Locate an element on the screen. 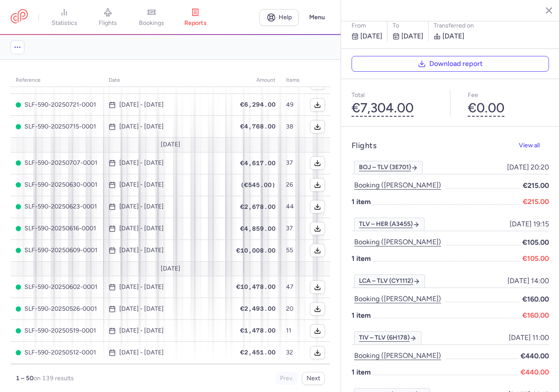  span: €1,478.00 is located at coordinates (258, 330).